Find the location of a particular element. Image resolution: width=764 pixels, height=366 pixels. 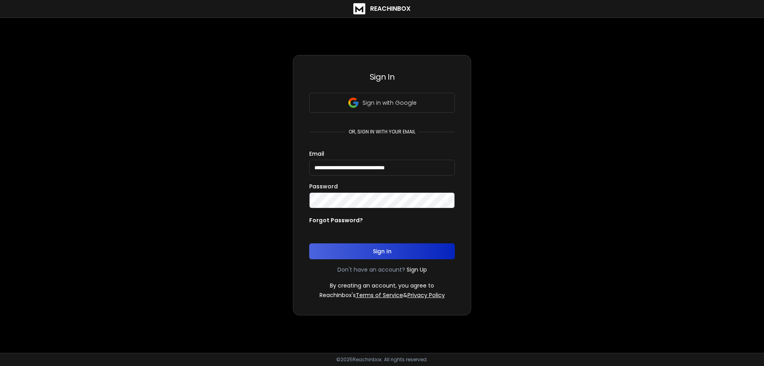

a: Privacy Policy is located at coordinates (426, 295).